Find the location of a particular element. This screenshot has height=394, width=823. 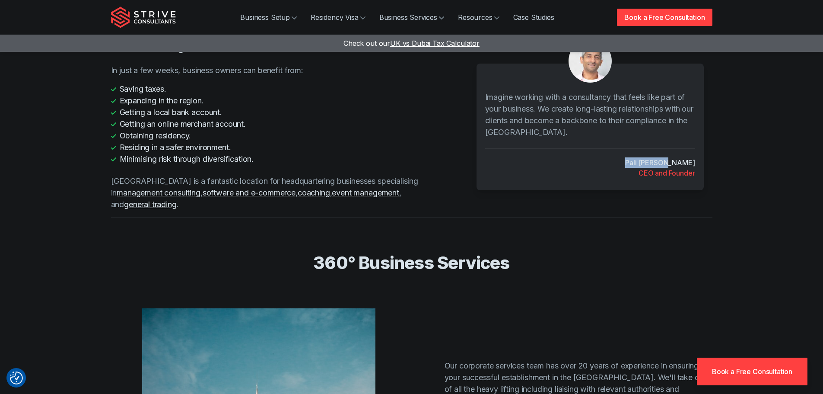

li: Residing in a safer environment. is located at coordinates (270, 147).